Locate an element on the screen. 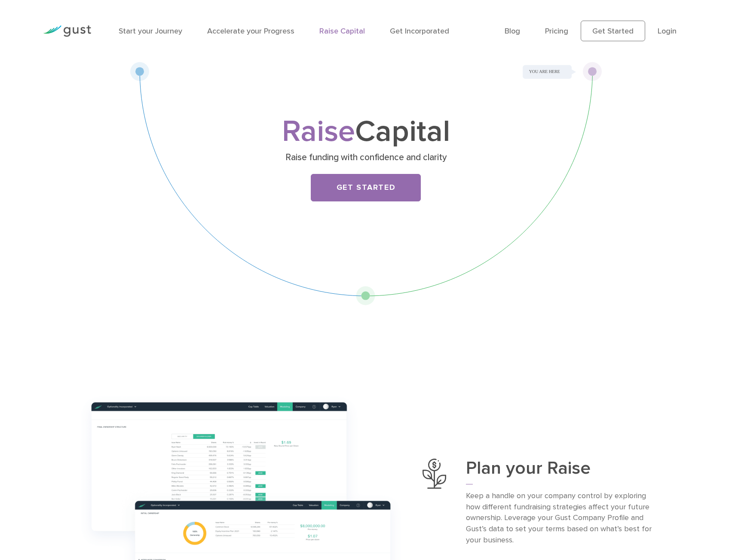  span: Raise is located at coordinates (318, 131).